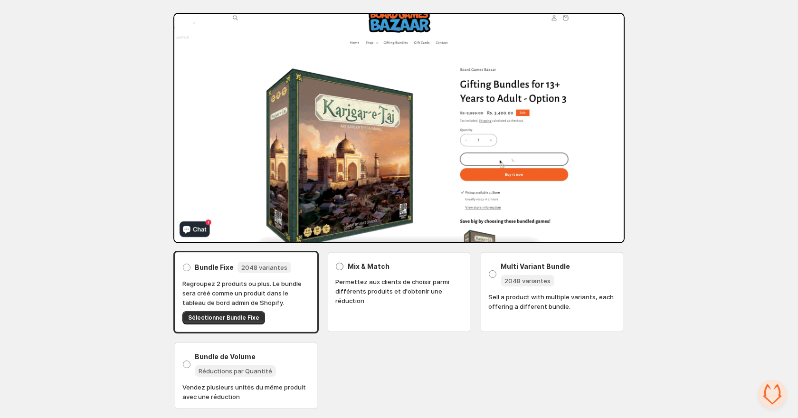 This screenshot has width=798, height=418. What do you see at coordinates (536, 267) in the screenshot?
I see `span: Multi Variant Bundle` at bounding box center [536, 267].